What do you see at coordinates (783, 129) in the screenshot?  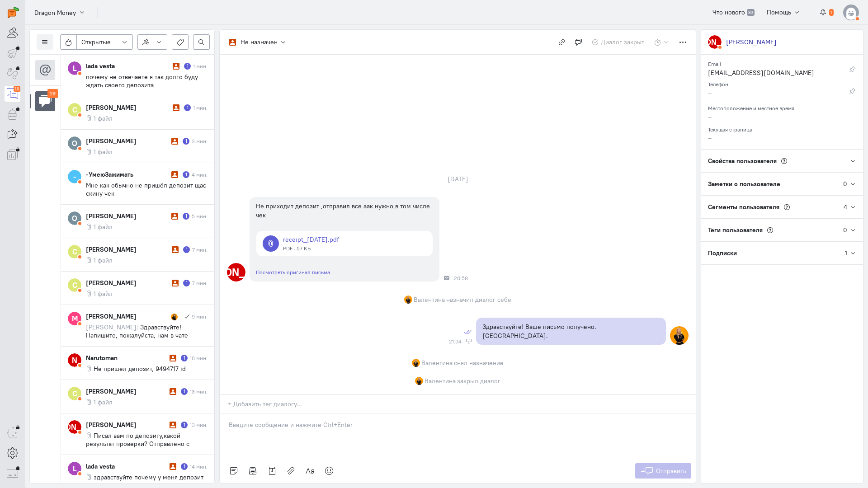 I see `div: Текущая страница` at bounding box center [783, 129].